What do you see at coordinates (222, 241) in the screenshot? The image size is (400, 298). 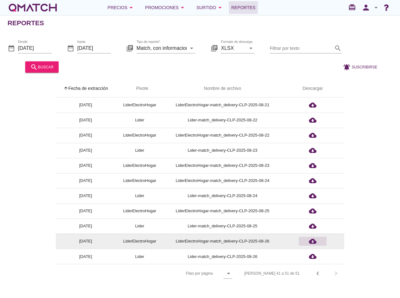 I see `td: LiderElectroHogar-match_delivery-CLP-2025-08-26` at bounding box center [222, 241].